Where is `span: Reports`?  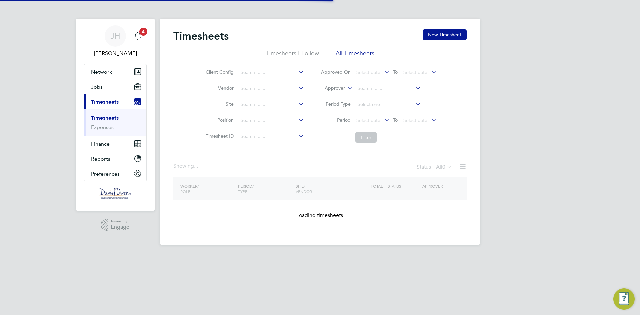 span: Reports is located at coordinates (101, 159).